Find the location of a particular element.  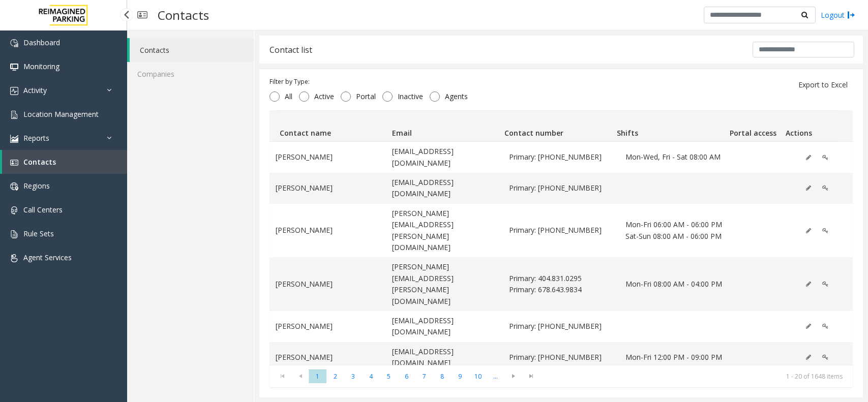

span: Page 7 is located at coordinates (424, 376).